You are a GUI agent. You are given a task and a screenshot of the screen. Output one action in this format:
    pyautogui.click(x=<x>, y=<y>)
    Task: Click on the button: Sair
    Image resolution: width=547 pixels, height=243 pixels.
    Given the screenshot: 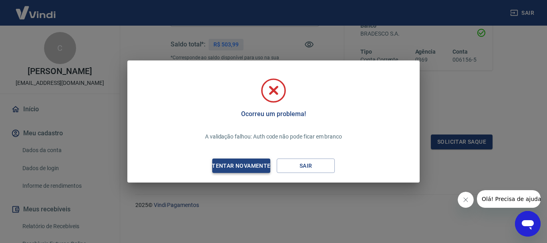 What is the action you would take?
    pyautogui.click(x=306, y=166)
    